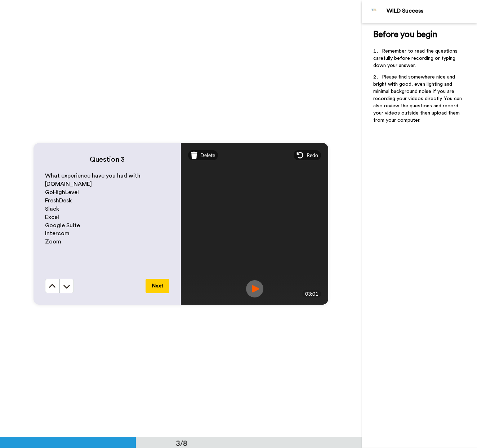 This screenshot has height=448, width=477. Describe the element at coordinates (52, 209) in the screenshot. I see `span: Slack` at that location.